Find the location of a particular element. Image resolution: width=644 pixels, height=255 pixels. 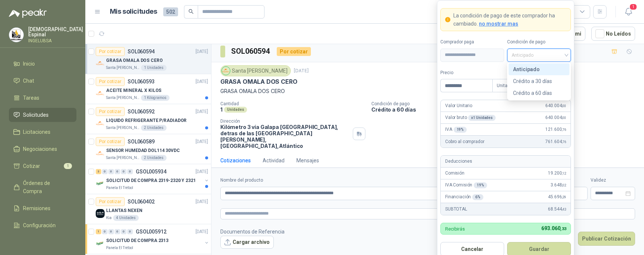

p: INGELUBSA is located at coordinates (56, 41).